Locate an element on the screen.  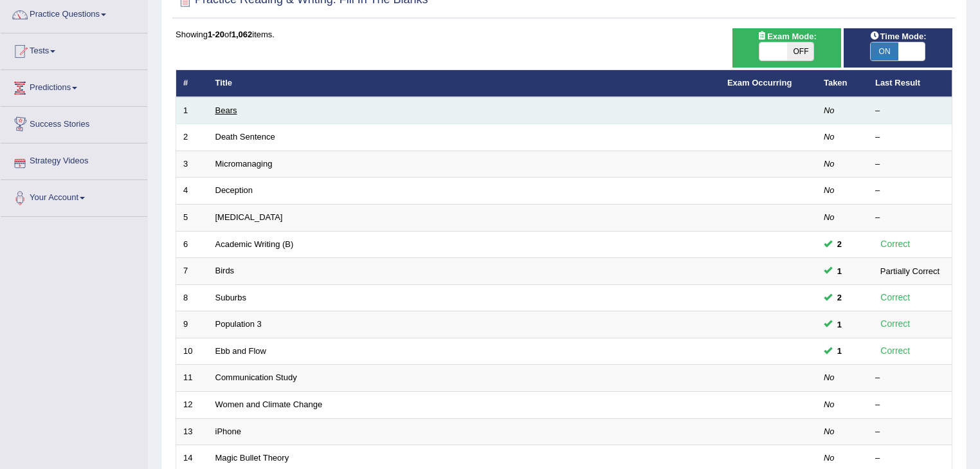
a: iPhone is located at coordinates (228, 431).